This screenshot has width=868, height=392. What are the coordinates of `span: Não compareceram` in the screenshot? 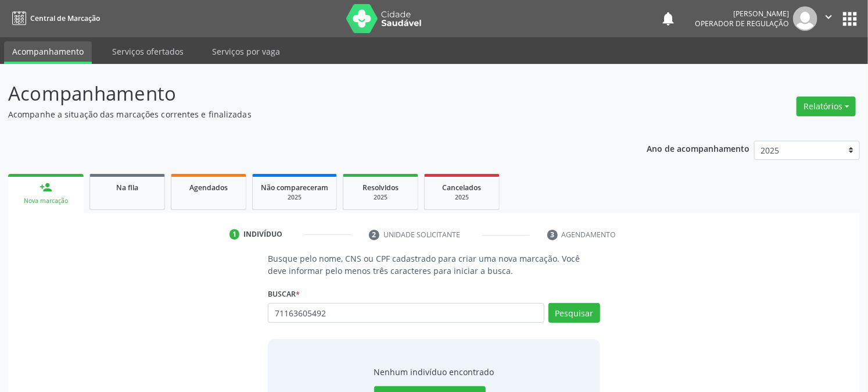 It's located at (295, 187).